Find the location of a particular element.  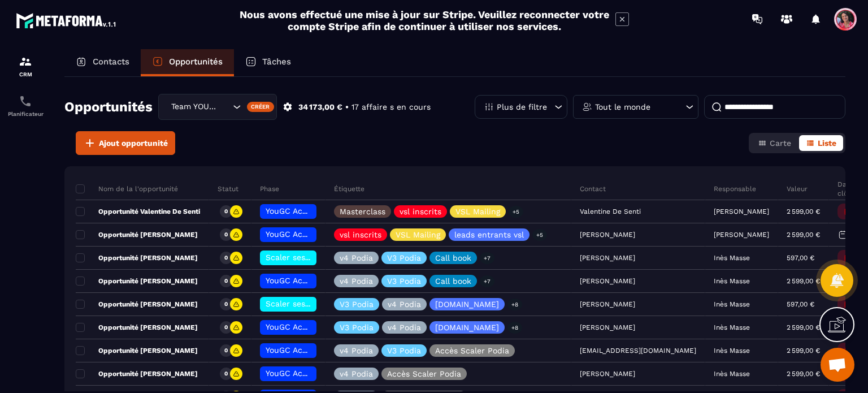

p: Planificateur is located at coordinates (25, 114).